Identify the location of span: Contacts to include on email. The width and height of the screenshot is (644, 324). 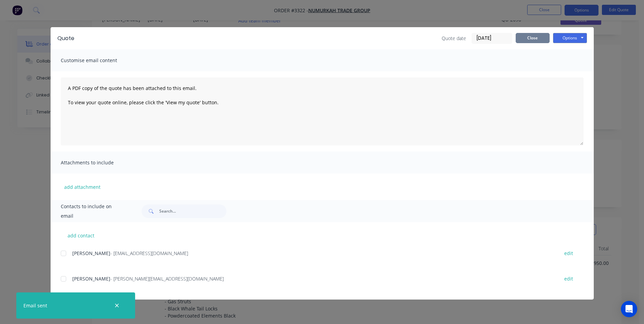
(92, 211).